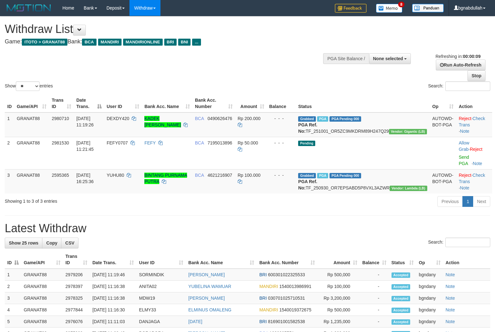  I want to click on strong: 00:00:09, so click(472, 56).